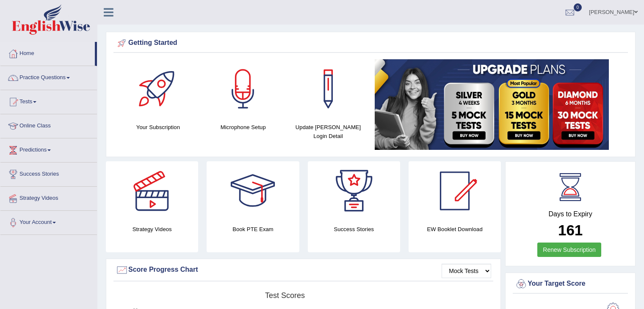 The image size is (644, 309). I want to click on a: Strategy Videos, so click(49, 197).